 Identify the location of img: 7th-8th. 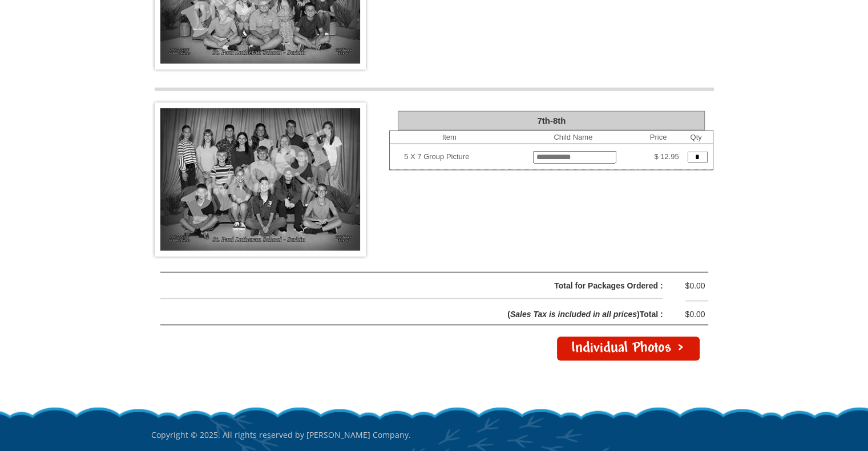
(260, 179).